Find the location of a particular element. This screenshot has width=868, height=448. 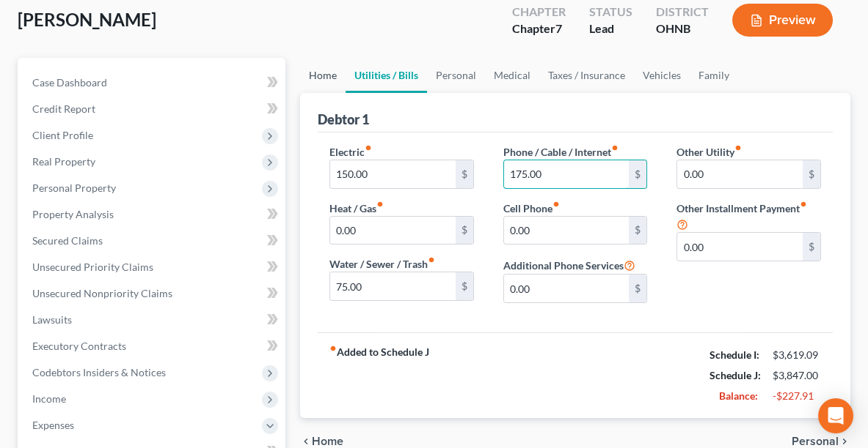

a: Vehicles is located at coordinates (662, 75).